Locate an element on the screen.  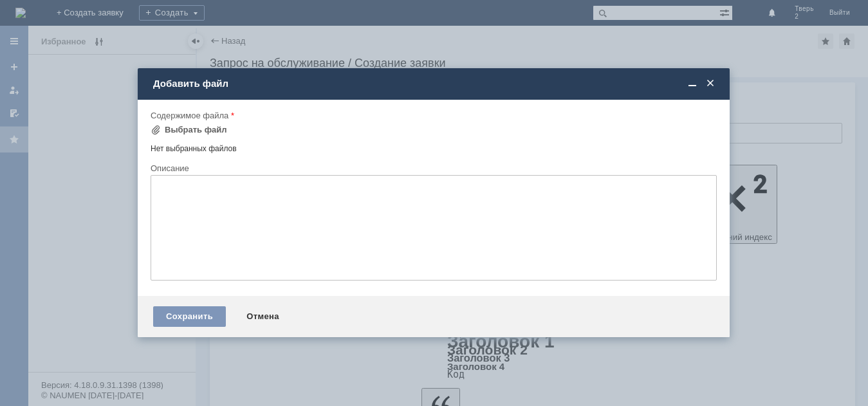
div: Выбрать файл is located at coordinates (196, 130).